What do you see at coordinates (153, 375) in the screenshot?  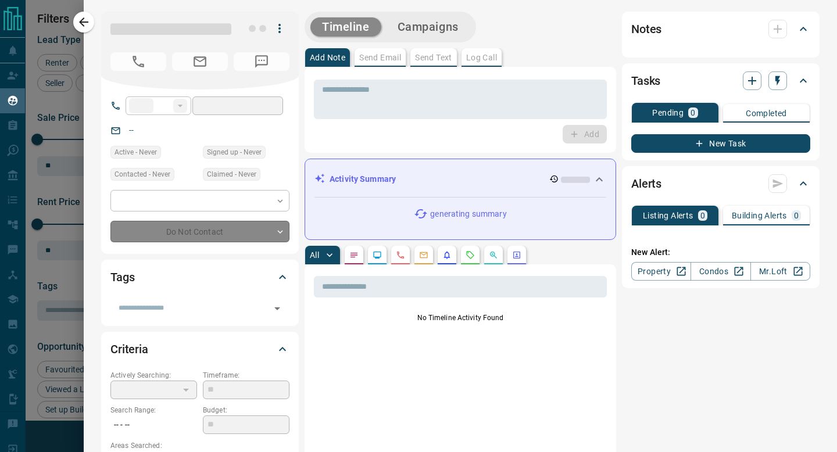 I see `p: Actively Searching:` at bounding box center [153, 375].